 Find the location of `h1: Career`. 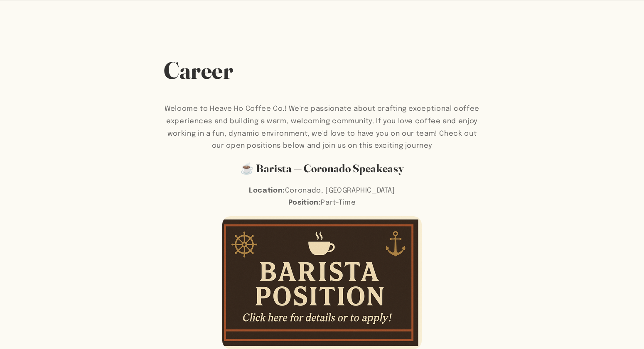

h1: Career is located at coordinates (322, 71).